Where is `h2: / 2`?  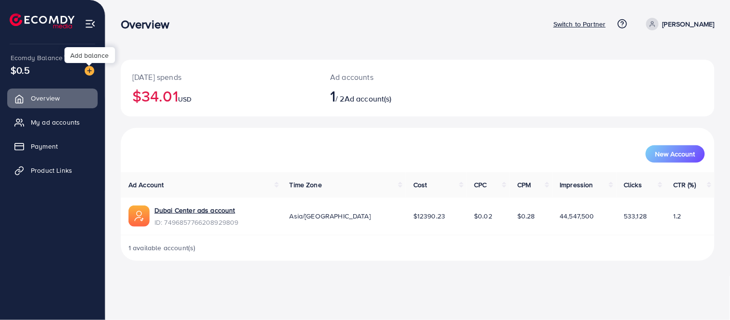
h2: / 2 is located at coordinates (393, 96).